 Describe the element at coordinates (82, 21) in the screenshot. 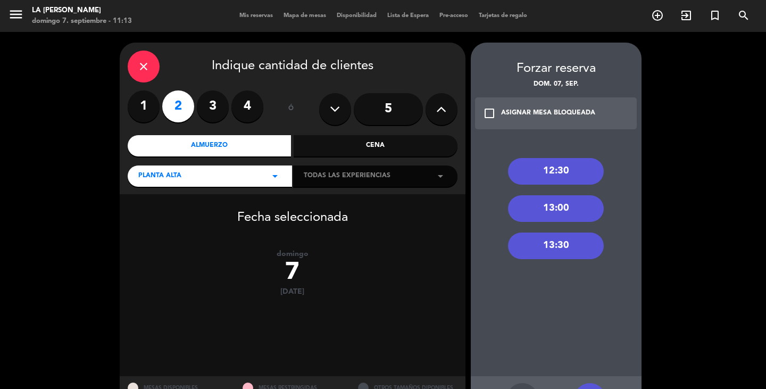

I see `div: domingo 7. septiembre - 11:13` at that location.